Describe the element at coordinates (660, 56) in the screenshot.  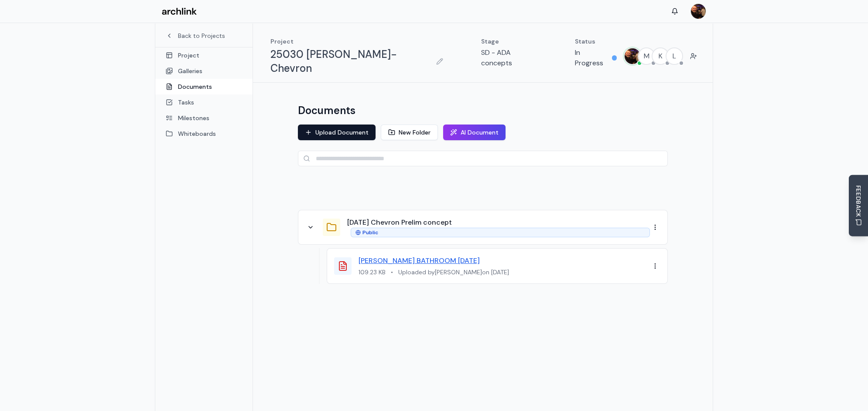
I see `button: K` at that location.